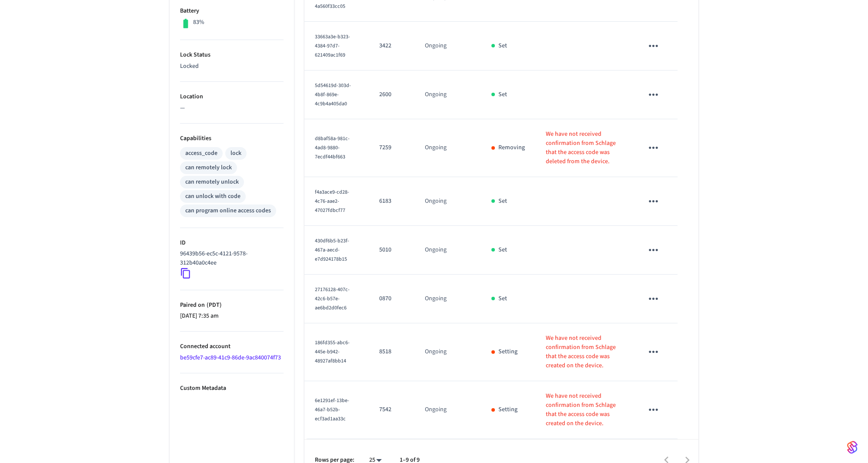 The image size is (868, 463). Describe the element at coordinates (232, 11) in the screenshot. I see `p: Battery` at that location.